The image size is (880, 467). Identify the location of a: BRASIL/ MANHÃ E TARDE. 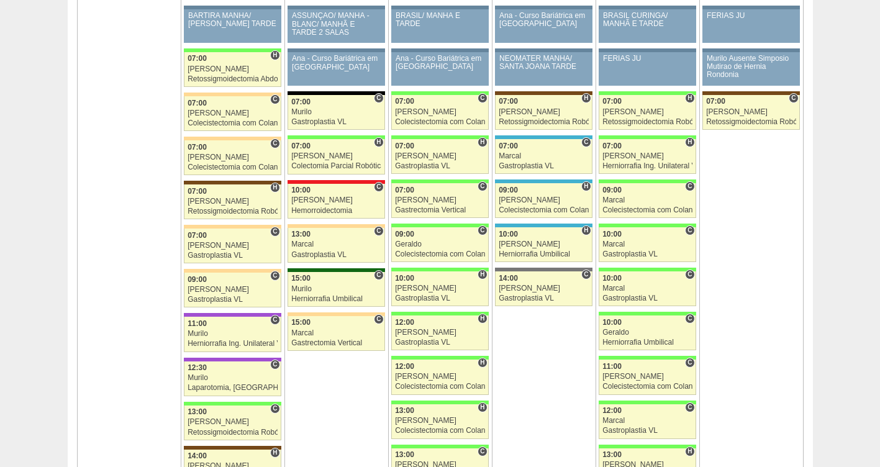
(440, 26).